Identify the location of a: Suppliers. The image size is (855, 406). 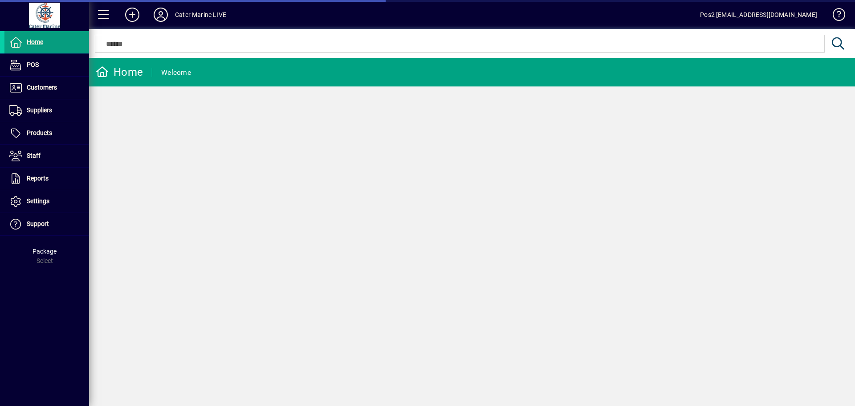
(47, 110).